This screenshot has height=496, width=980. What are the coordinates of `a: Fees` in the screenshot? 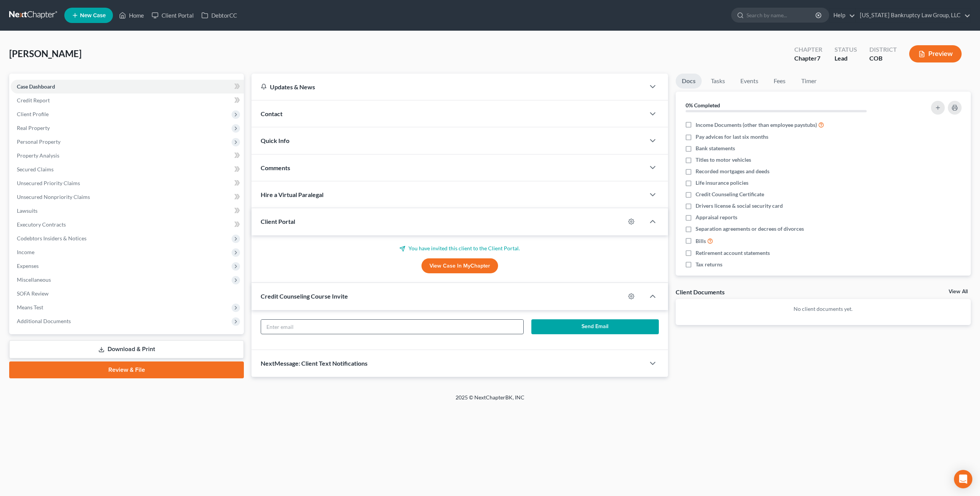 It's located at (780, 80).